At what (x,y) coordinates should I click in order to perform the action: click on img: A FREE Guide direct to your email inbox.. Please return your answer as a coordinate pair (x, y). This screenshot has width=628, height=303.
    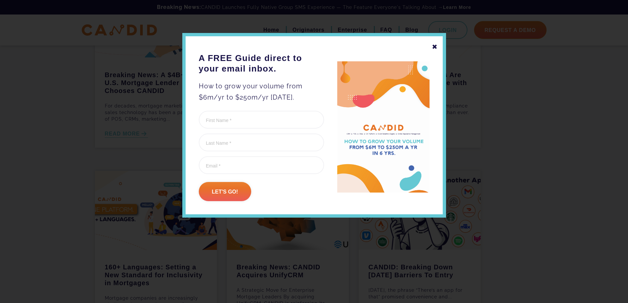
    Looking at the image, I should click on (383, 127).